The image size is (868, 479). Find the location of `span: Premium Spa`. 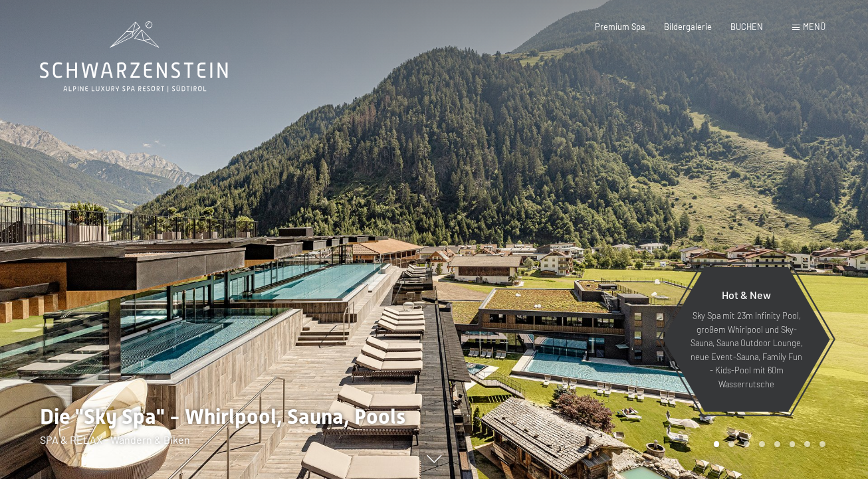

span: Premium Spa is located at coordinates (620, 27).